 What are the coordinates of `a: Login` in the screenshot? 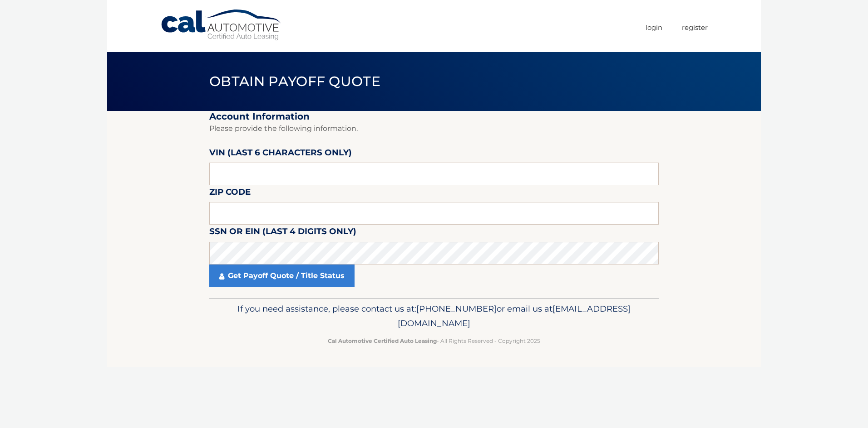 It's located at (653, 27).